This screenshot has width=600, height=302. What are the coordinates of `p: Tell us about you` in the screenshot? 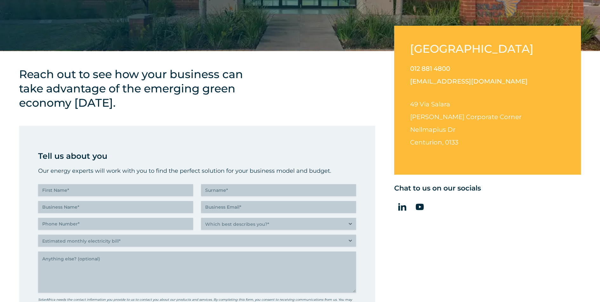 It's located at (197, 156).